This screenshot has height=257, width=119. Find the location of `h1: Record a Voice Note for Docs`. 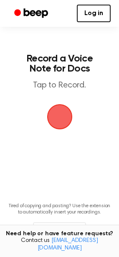

h1: Record a Voice Note for Docs is located at coordinates (59, 64).